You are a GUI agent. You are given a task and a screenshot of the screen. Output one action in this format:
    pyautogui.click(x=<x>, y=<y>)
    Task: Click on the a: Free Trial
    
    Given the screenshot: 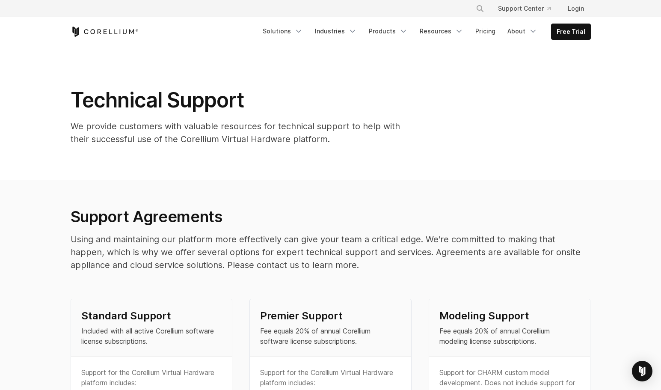 What is the action you would take?
    pyautogui.click(x=570, y=32)
    